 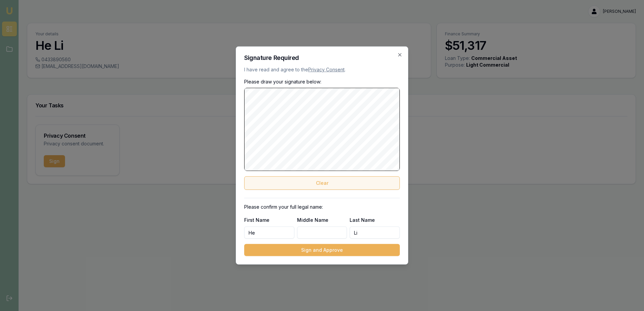 What do you see at coordinates (322, 81) in the screenshot?
I see `p: Please draw your signature below:` at bounding box center [322, 81].